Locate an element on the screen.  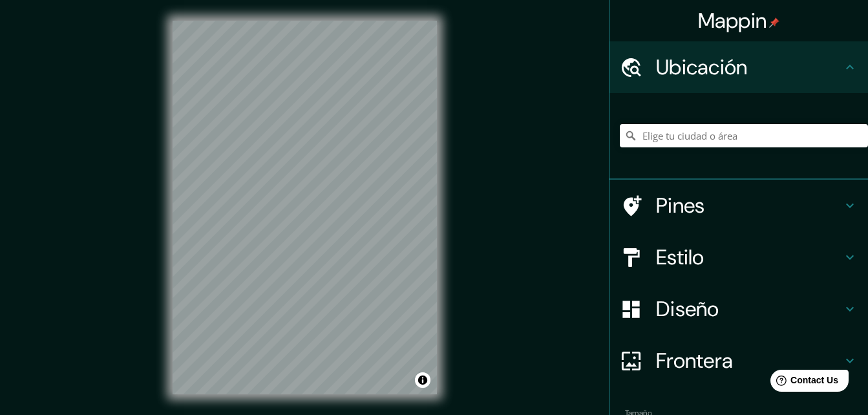
font: Mappin is located at coordinates (732, 21).